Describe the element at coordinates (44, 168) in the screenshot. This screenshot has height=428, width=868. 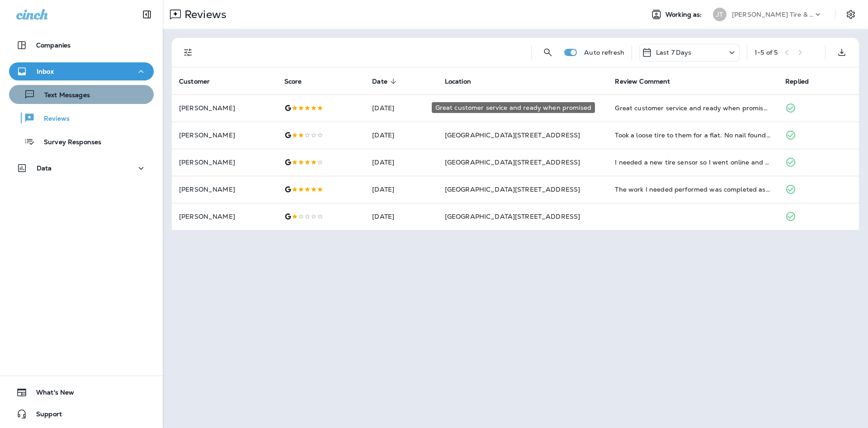
I see `p: Data` at that location.